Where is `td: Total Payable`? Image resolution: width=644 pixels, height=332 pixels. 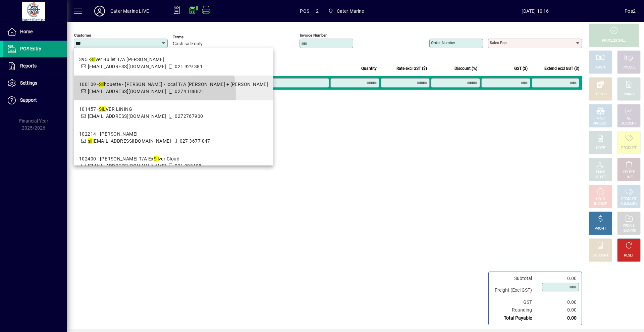 td: Total Payable is located at coordinates (515, 318).